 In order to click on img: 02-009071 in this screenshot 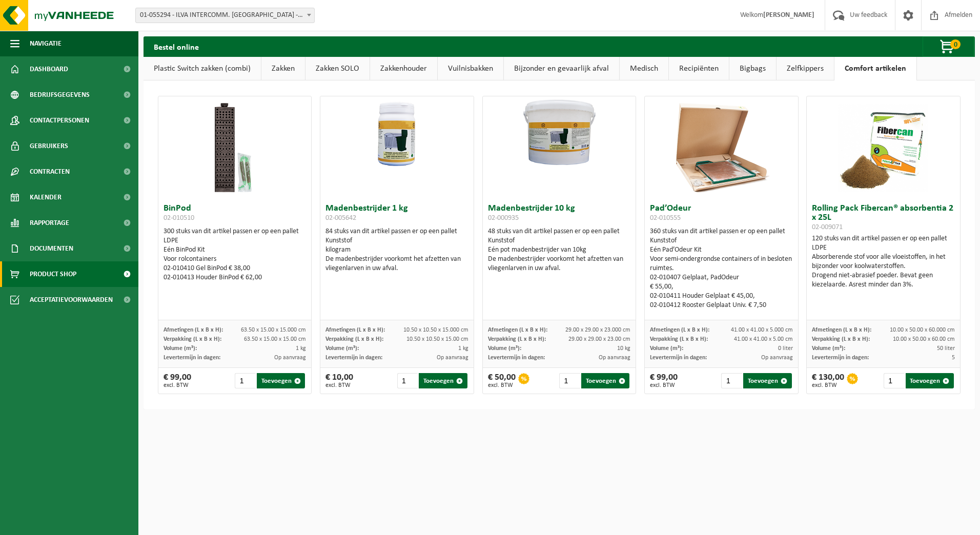, I will do `click(884, 147)`.